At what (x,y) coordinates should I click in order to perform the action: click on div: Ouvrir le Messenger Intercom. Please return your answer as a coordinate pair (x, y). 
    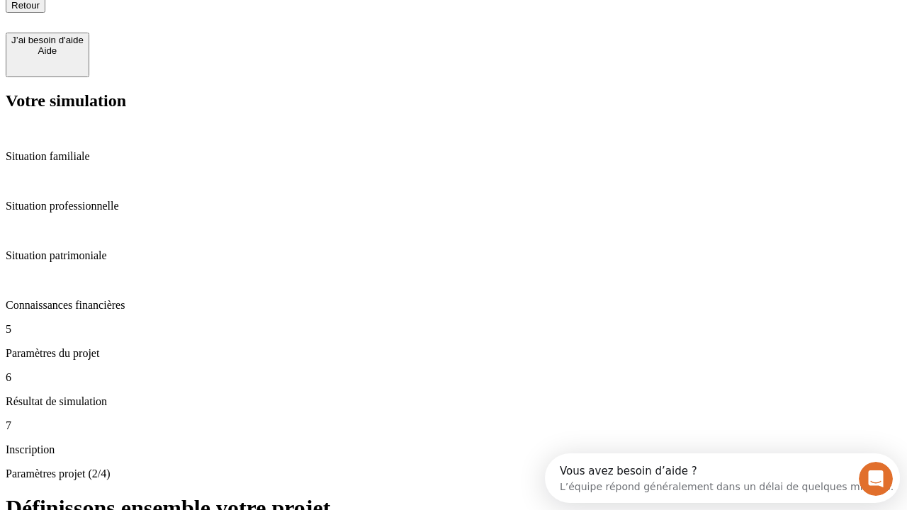
    Looking at the image, I should click on (198, 25).